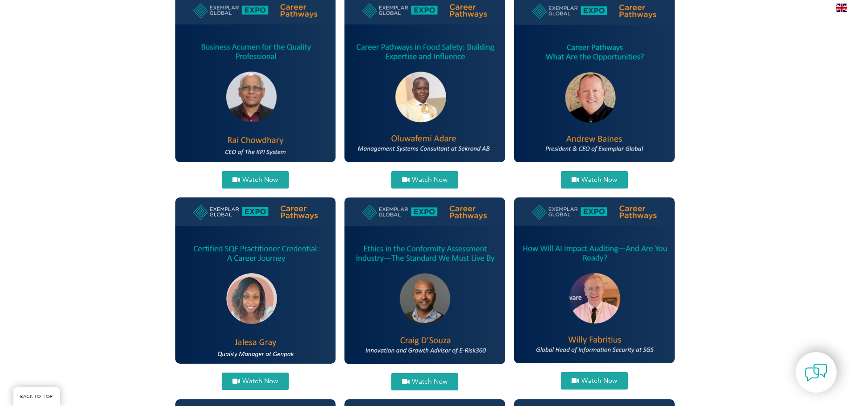 This screenshot has height=406, width=850. What do you see at coordinates (841, 8) in the screenshot?
I see `img: en` at bounding box center [841, 8].